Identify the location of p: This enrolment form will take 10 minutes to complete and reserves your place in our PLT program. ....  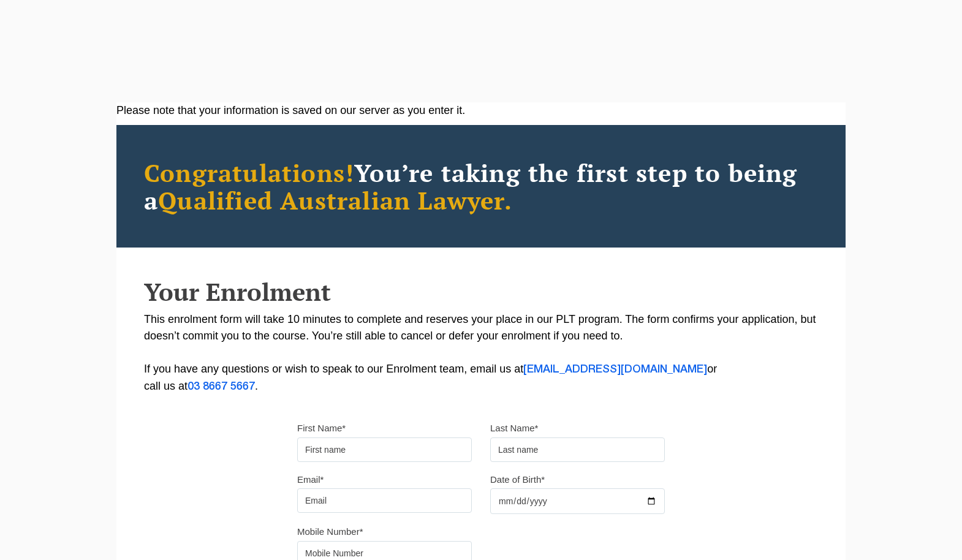
(481, 353).